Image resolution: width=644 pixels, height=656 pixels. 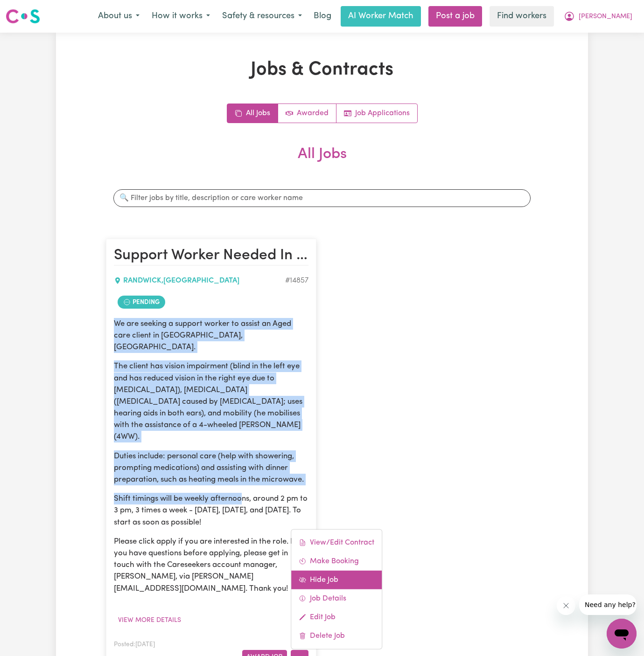 What do you see at coordinates (211, 256) in the screenshot?
I see `h2: Support Worker Needed In Randwick, NSW` at bounding box center [211, 256].